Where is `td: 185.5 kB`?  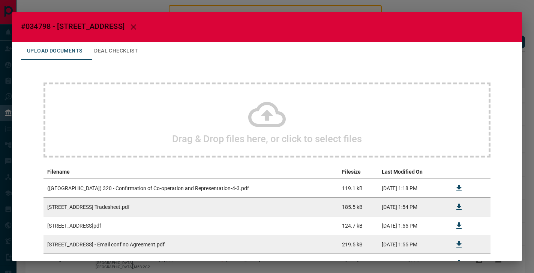
td: 185.5 kB is located at coordinates (358, 207).